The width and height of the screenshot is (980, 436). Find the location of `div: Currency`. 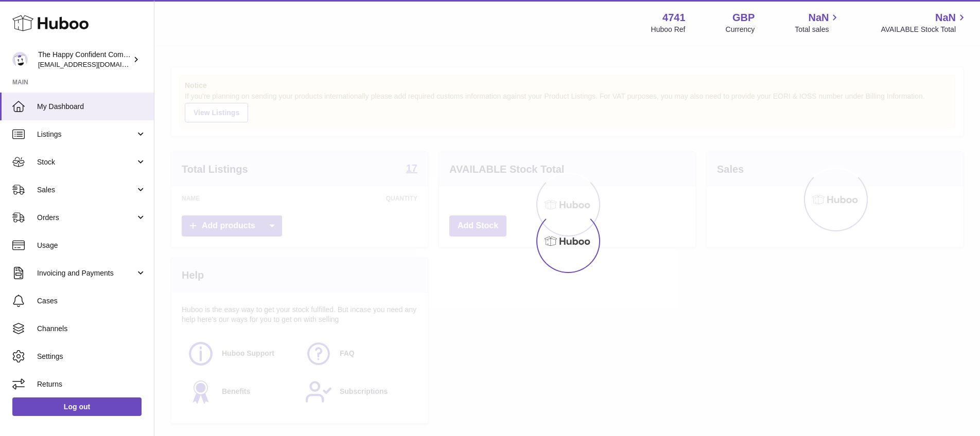

div: Currency is located at coordinates (740, 29).